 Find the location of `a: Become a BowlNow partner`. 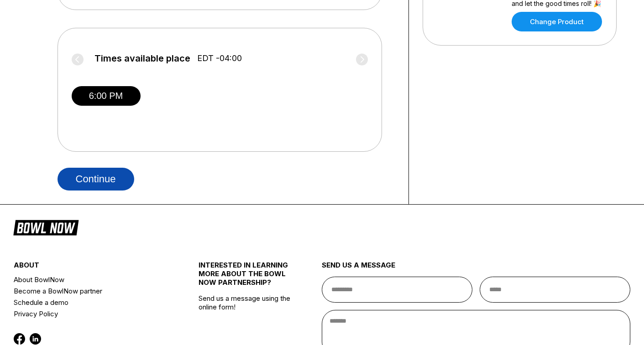

a: Become a BowlNow partner is located at coordinates (91, 291).